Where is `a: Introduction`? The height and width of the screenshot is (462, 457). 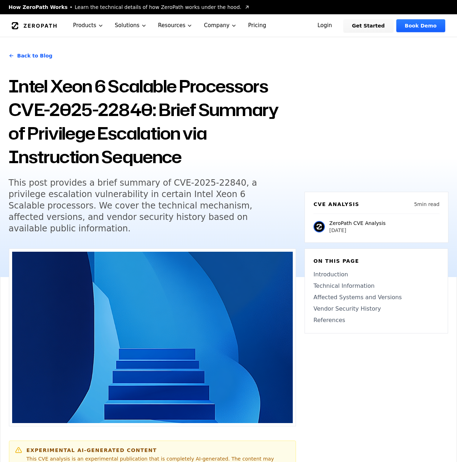
a: Introduction is located at coordinates (376, 275).